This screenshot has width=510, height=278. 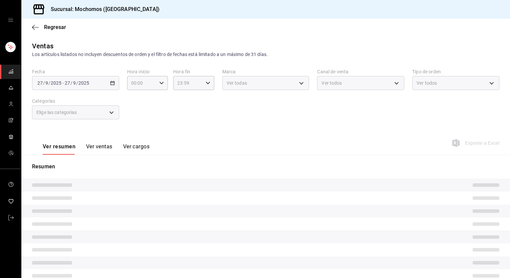 I want to click on div: Los artículos listados no incluyen descuentos de orden y el filtro de fechas está limitado a un m..., so click(x=265, y=54).